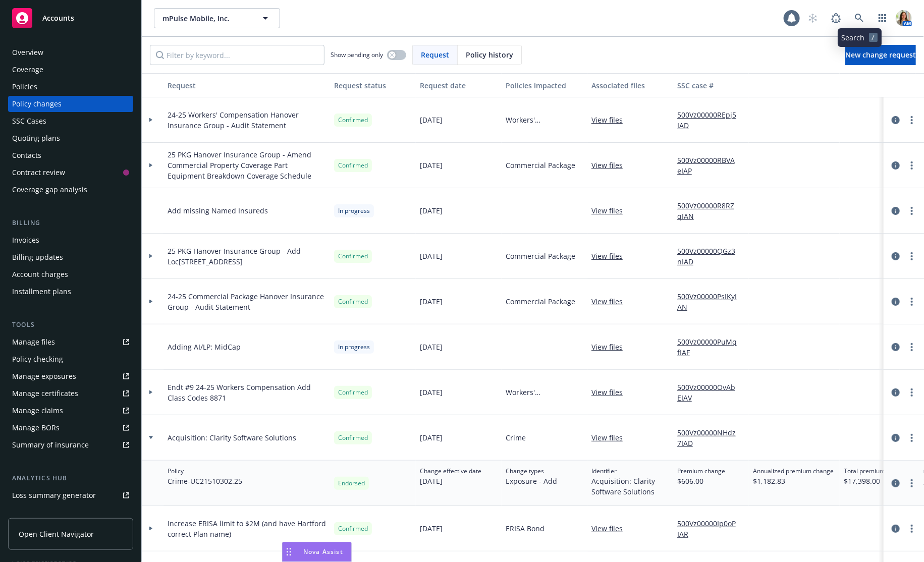 The image size is (924, 562). I want to click on a: Invoices, so click(71, 240).